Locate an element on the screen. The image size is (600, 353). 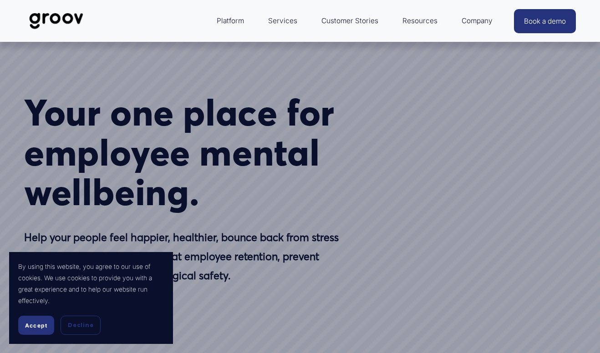
a: Customer Stories is located at coordinates (350, 21).